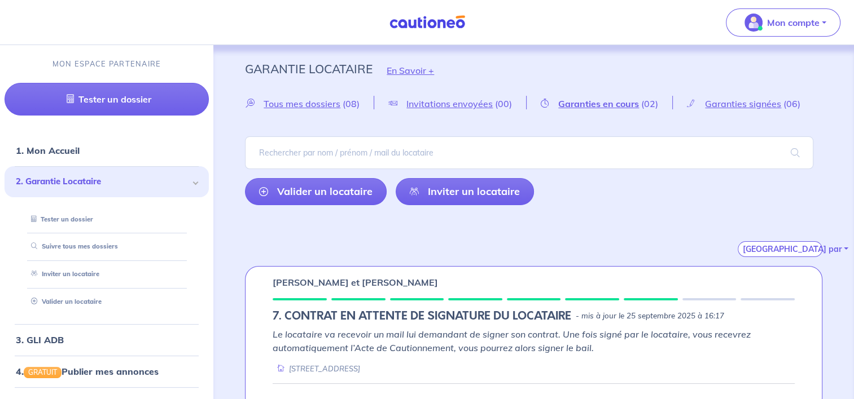  Describe the element at coordinates (107, 247) in the screenshot. I see `div: Suivre tous mes dossiers` at that location.